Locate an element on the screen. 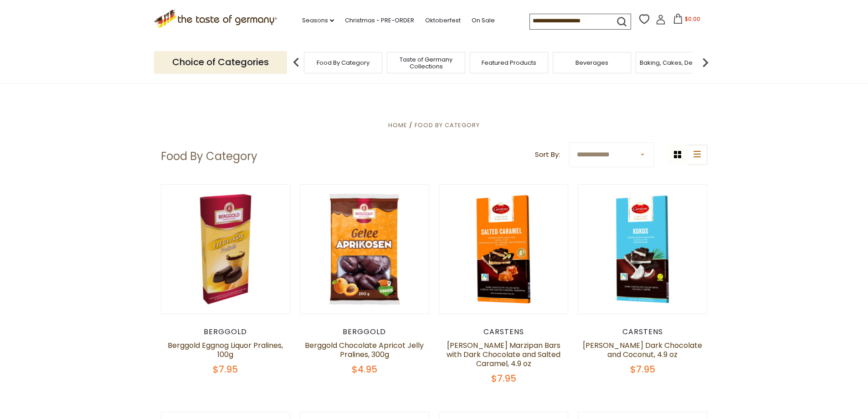  span: Beverages is located at coordinates (591, 63).